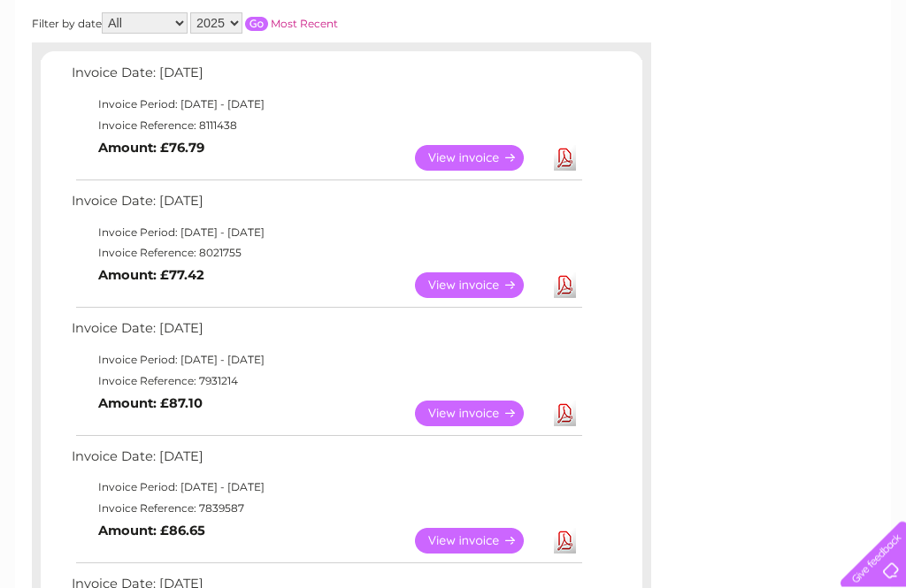 This screenshot has width=906, height=588. I want to click on td: Invoice Reference: 7839587, so click(325, 510).